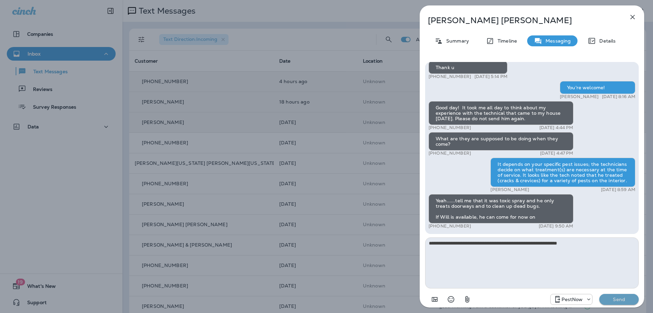 The height and width of the screenshot is (313, 653). What do you see at coordinates (505, 41) in the screenshot?
I see `p: Timeline` at bounding box center [505, 41].